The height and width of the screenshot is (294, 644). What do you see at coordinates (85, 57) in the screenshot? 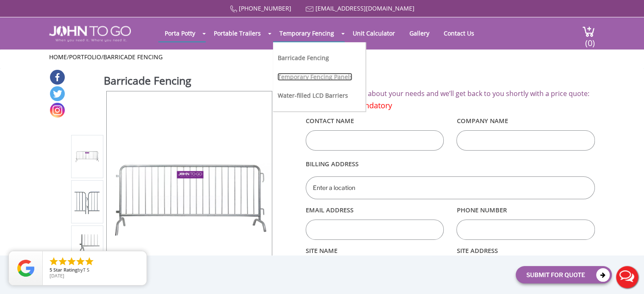
I see `a: Portfolio` at bounding box center [85, 57].